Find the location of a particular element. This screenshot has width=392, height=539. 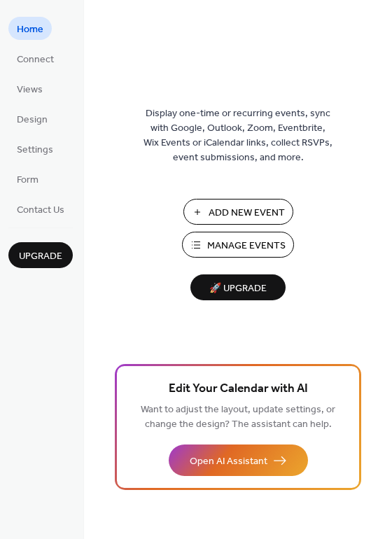

a: Form is located at coordinates (27, 178).